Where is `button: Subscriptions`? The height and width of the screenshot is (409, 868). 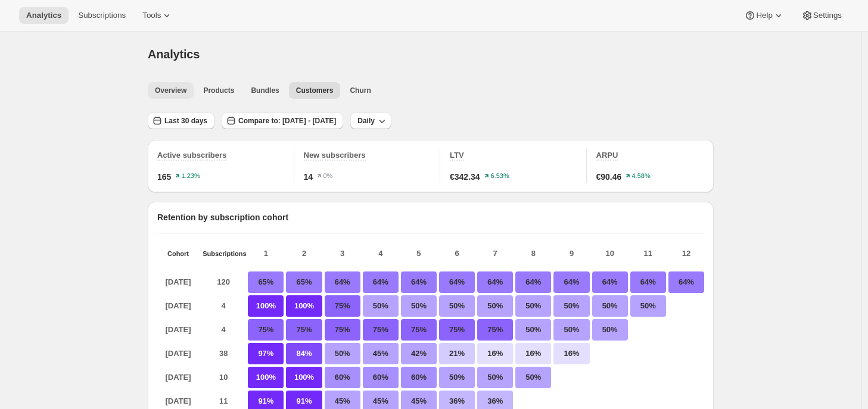
button: Subscriptions is located at coordinates (102, 16).